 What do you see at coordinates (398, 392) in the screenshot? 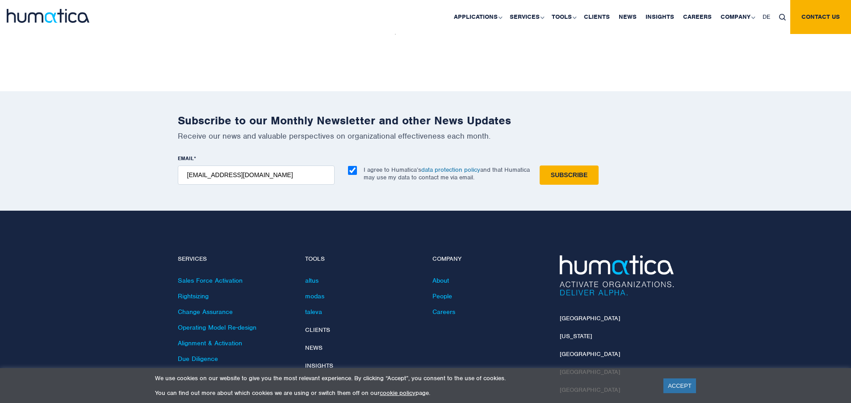
I see `a: cookie policy` at bounding box center [398, 392].